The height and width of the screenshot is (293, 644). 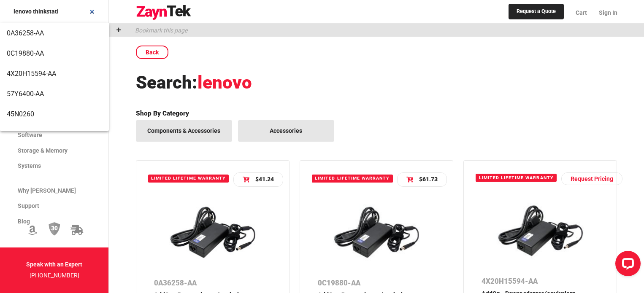 What do you see at coordinates (265, 179) in the screenshot?
I see `p: $41.24` at bounding box center [265, 179].